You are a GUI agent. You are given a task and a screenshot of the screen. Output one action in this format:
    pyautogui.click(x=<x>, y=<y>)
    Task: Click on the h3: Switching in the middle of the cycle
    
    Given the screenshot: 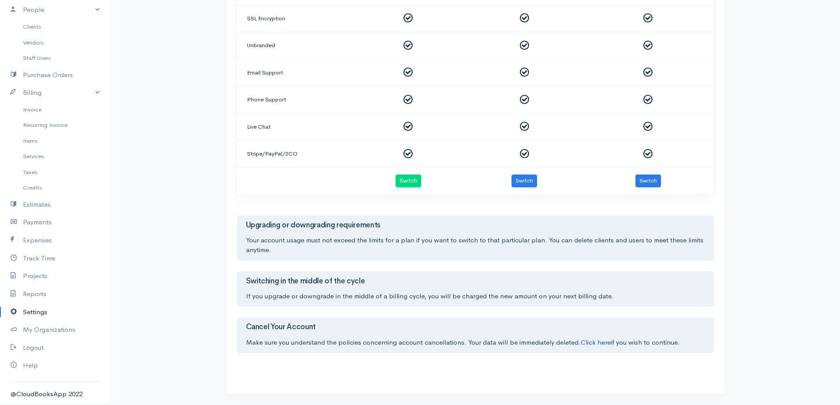 What is the action you would take?
    pyautogui.click(x=475, y=281)
    